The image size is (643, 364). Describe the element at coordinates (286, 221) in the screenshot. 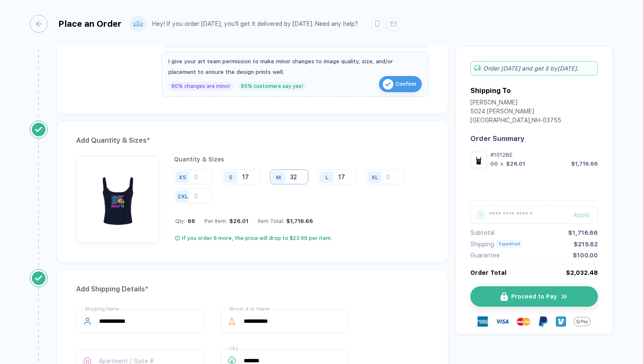

I see `div: Item Total:` at that location.